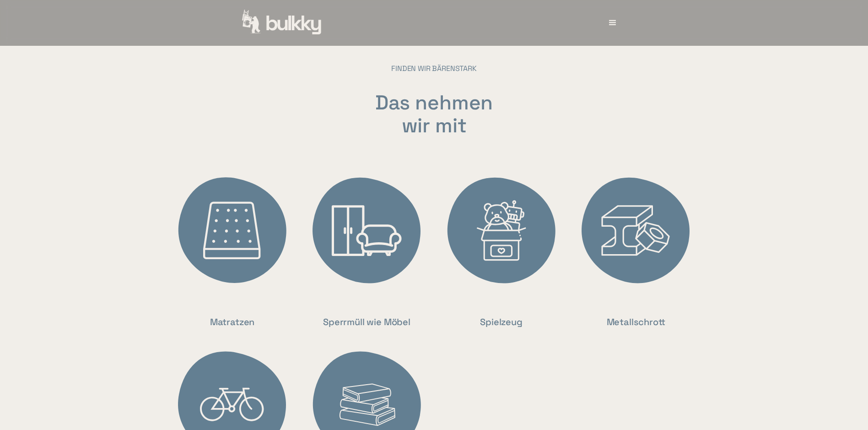  What do you see at coordinates (433, 69) in the screenshot?
I see `div: FINDEN WIR BÄRENSTARK` at bounding box center [433, 69].